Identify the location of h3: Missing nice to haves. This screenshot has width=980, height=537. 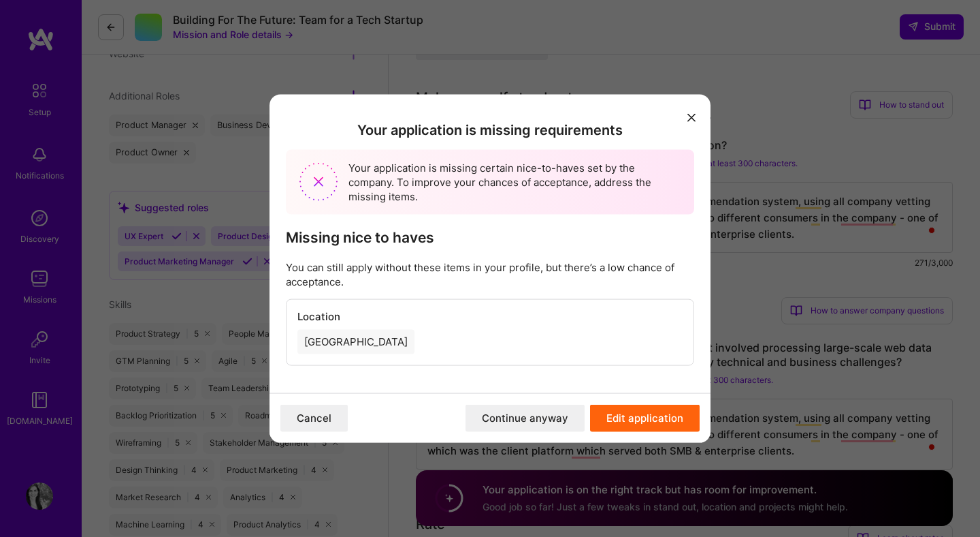
(490, 237).